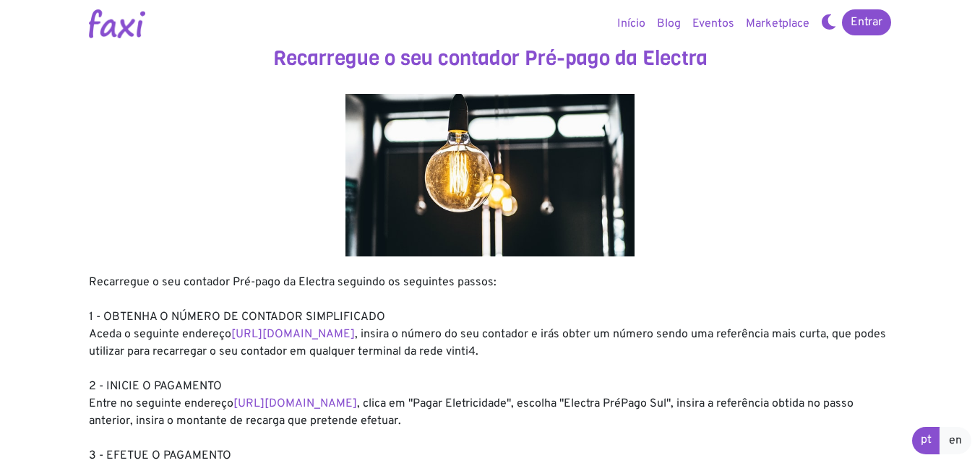 The width and height of the screenshot is (980, 463). What do you see at coordinates (490, 175) in the screenshot?
I see `img: energy.jpg` at bounding box center [490, 175].